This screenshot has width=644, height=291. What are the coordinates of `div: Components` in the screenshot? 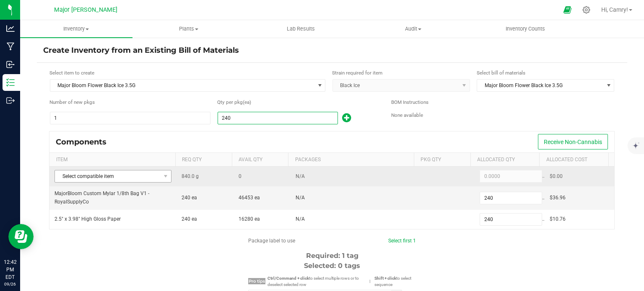 It's located at (84, 142).